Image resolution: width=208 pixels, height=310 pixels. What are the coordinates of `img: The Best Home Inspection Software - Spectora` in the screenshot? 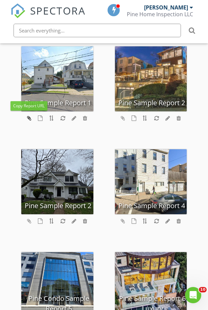 It's located at (18, 11).